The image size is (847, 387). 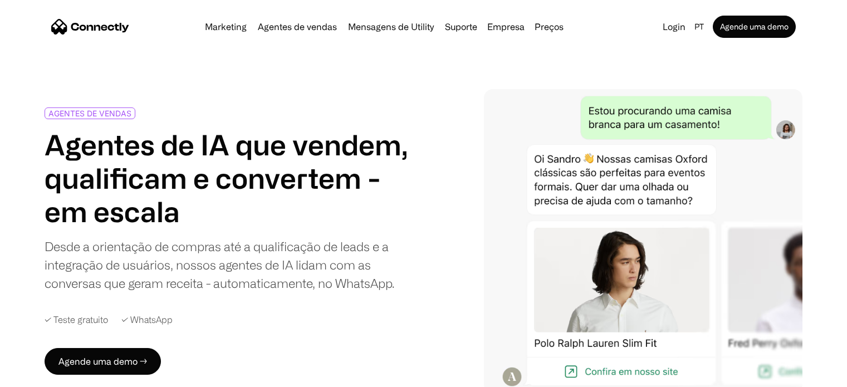 What do you see at coordinates (674, 27) in the screenshot?
I see `a: Login` at bounding box center [674, 27].